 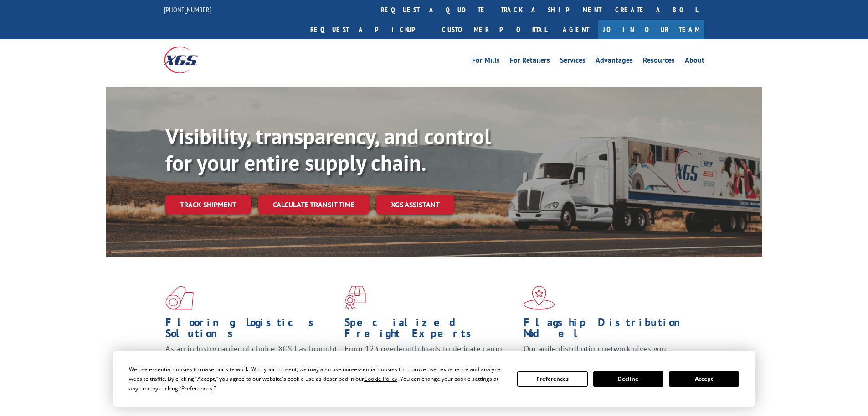 I want to click on button: Preferences, so click(x=552, y=379).